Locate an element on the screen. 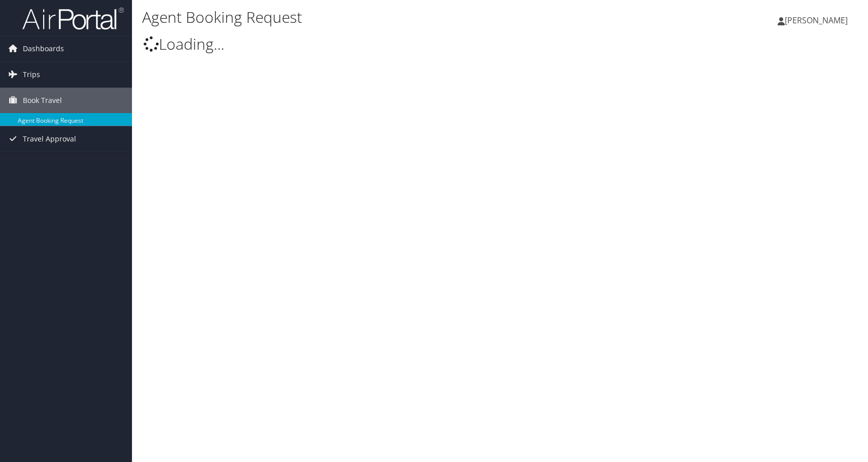 The width and height of the screenshot is (868, 462). img: airportal-logo.png is located at coordinates (73, 18).